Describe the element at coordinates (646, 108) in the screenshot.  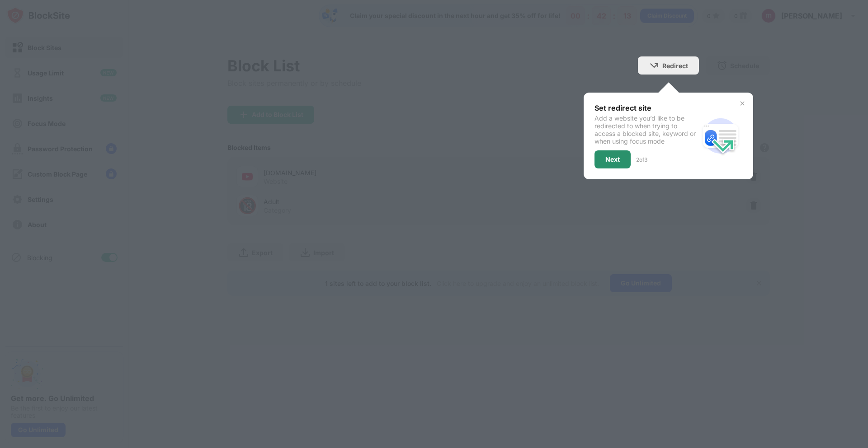
I see `div: Set redirect site` at that location.